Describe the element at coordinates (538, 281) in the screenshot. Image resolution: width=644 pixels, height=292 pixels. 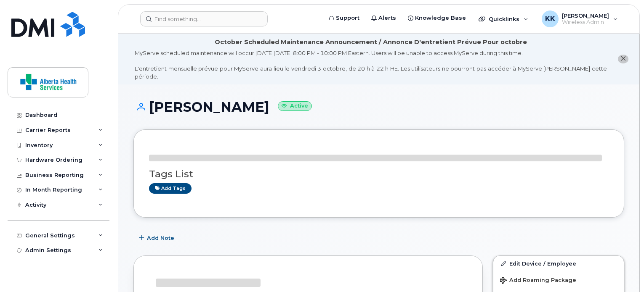
I see `span: Add Roaming Package` at that location.